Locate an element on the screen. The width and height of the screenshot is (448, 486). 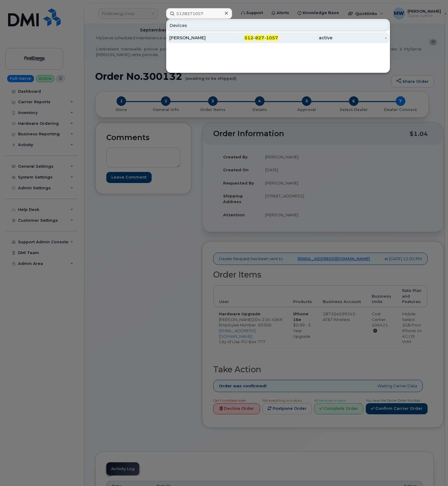
div: active is located at coordinates (305, 38).